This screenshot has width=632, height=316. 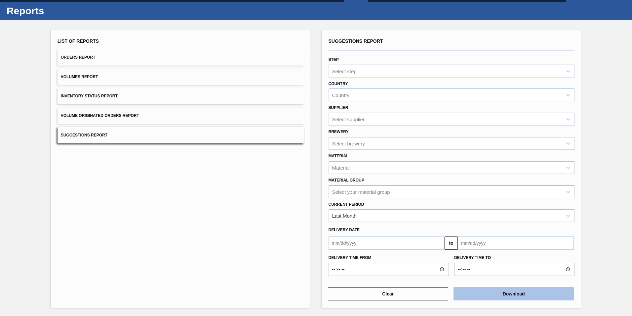 What do you see at coordinates (389, 257) in the screenshot?
I see `label: Delivery time from` at bounding box center [389, 257].